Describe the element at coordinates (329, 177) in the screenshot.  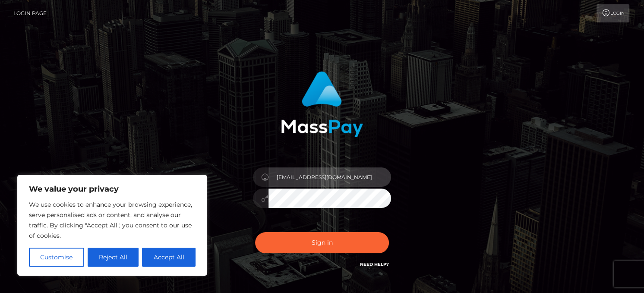
I see `input: Username...` at that location.